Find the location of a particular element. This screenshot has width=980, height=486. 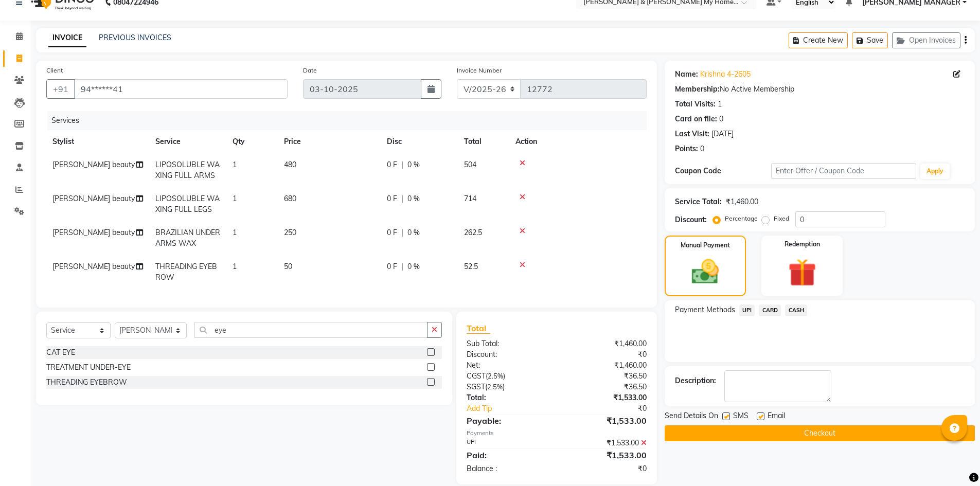

div: Last Visit: is located at coordinates (692, 134).